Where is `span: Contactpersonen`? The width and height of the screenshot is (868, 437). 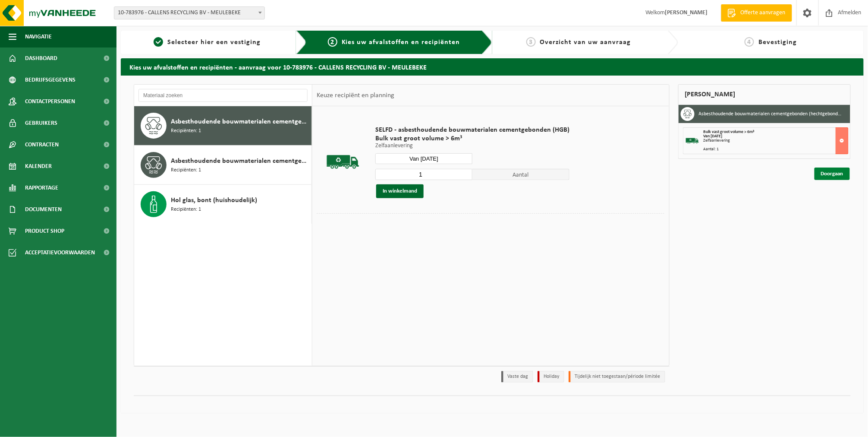
span: Contactpersonen is located at coordinates (50, 102).